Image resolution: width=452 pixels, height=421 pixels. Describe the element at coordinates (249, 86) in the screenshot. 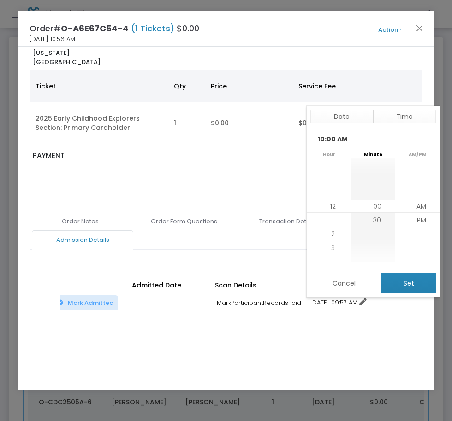

I see `th: Price` at that location.